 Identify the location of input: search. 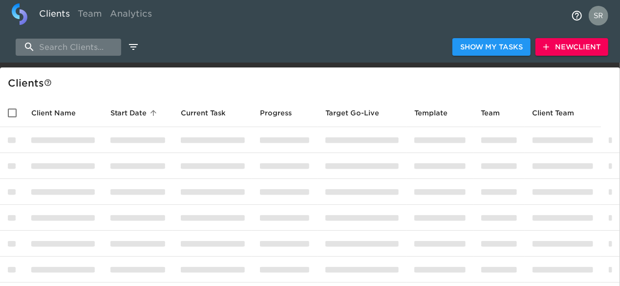
(68, 47).